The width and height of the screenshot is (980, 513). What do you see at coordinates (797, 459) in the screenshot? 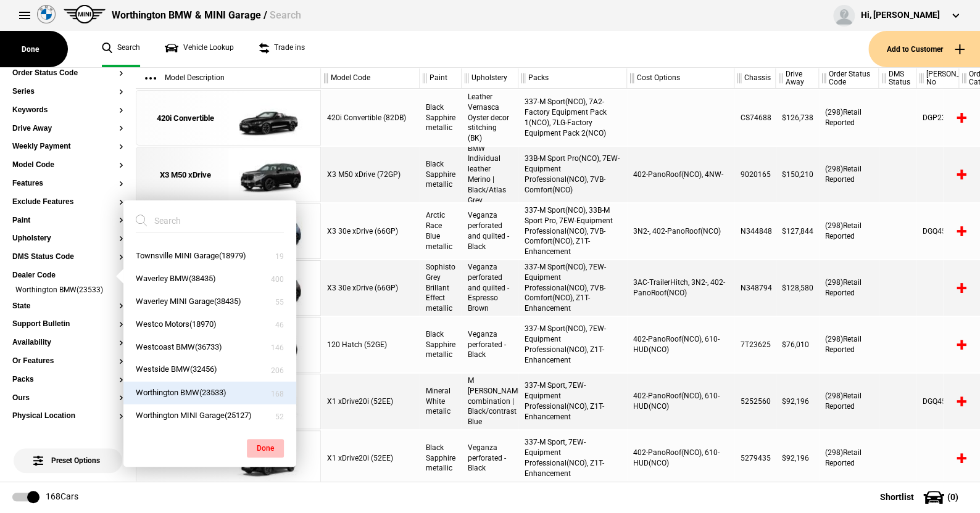
I see `div: $92,196` at bounding box center [797, 459].